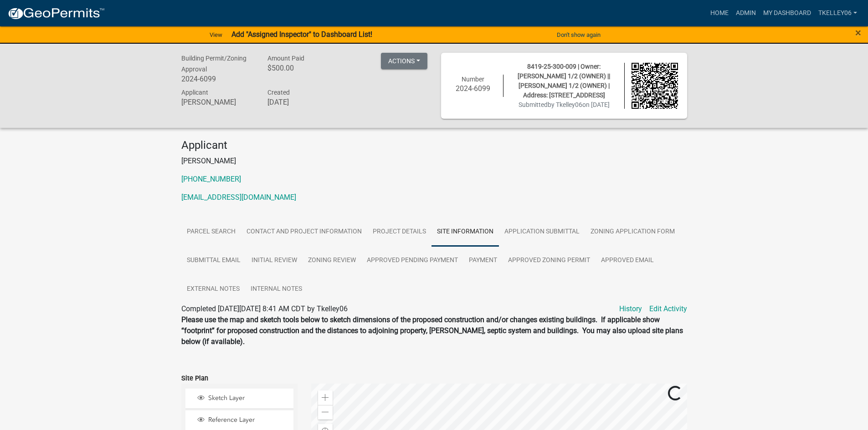  What do you see at coordinates (194, 93) in the screenshot?
I see `span: Applicant` at bounding box center [194, 93].